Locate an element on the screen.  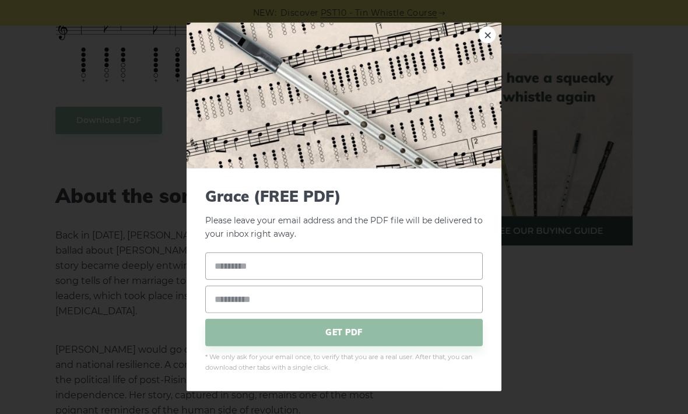
span: Grace (FREE PDF) is located at coordinates (344, 196).